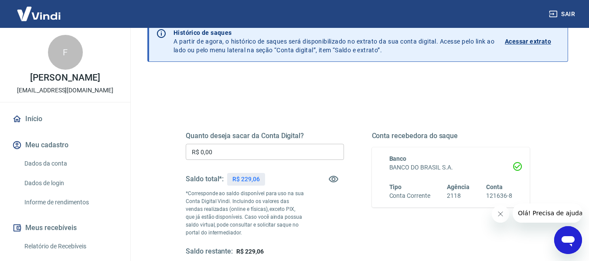 The width and height of the screenshot is (589, 261). Describe the element at coordinates (204, 179) in the screenshot. I see `h5: Saldo total*:` at that location.